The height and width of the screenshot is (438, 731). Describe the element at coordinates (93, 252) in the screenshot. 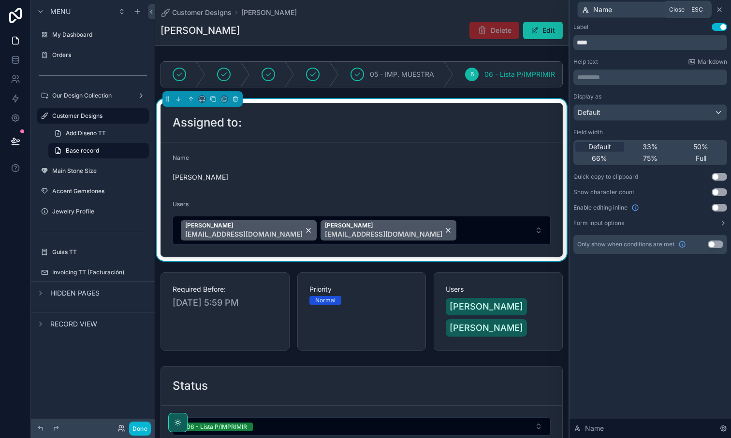

I see `a: Guias TT` at that location.